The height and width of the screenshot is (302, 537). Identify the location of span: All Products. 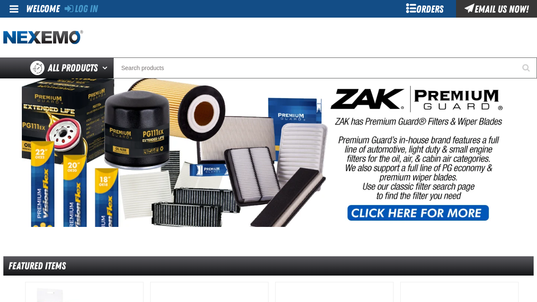
(73, 68).